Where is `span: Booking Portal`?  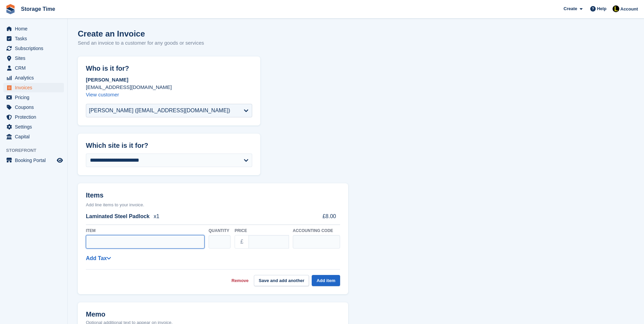 span: Booking Portal is located at coordinates (35, 160).